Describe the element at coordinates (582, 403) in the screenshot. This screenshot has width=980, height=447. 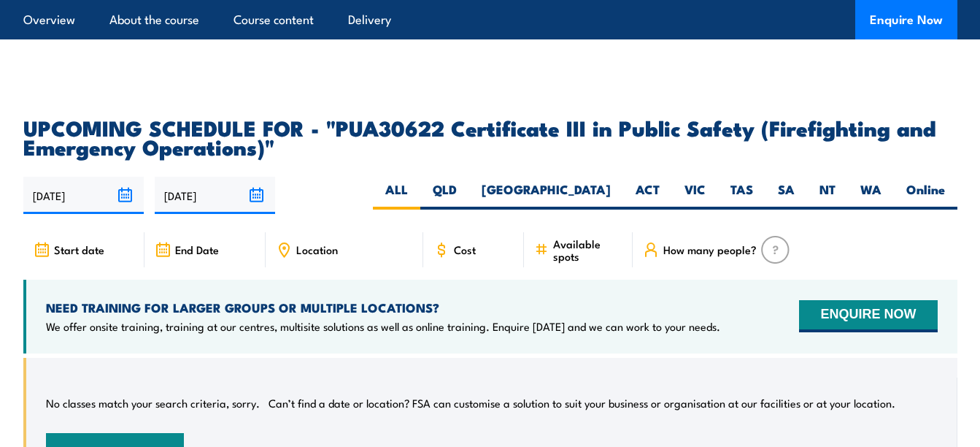
I see `p: Can’t find a date or location? FSA can customise a solution to suit your business or organisation...` at that location.